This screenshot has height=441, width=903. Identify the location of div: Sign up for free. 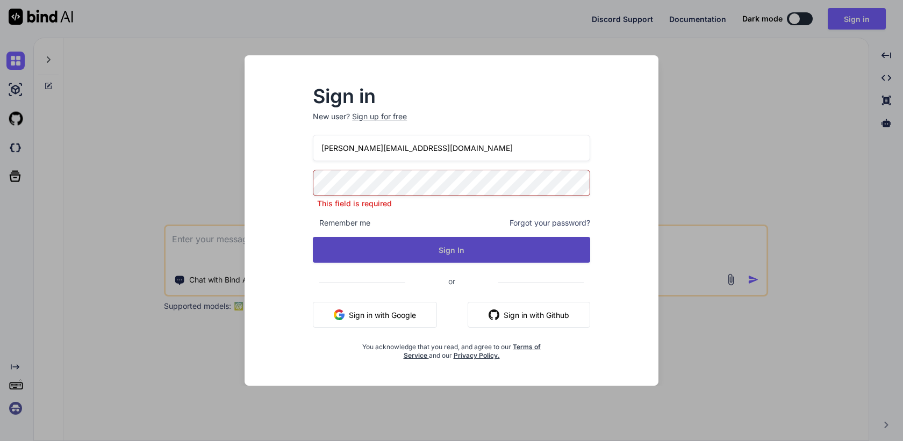
(379, 117).